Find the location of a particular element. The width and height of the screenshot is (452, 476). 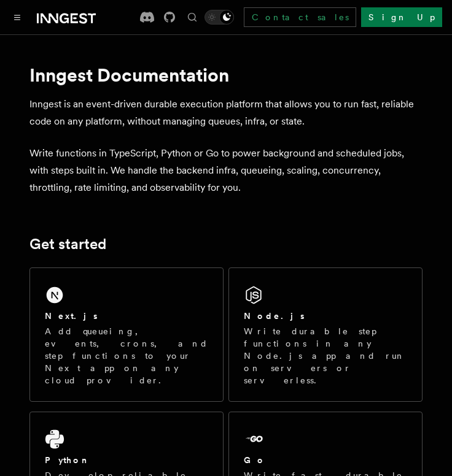

a: Sign Up is located at coordinates (401, 17).